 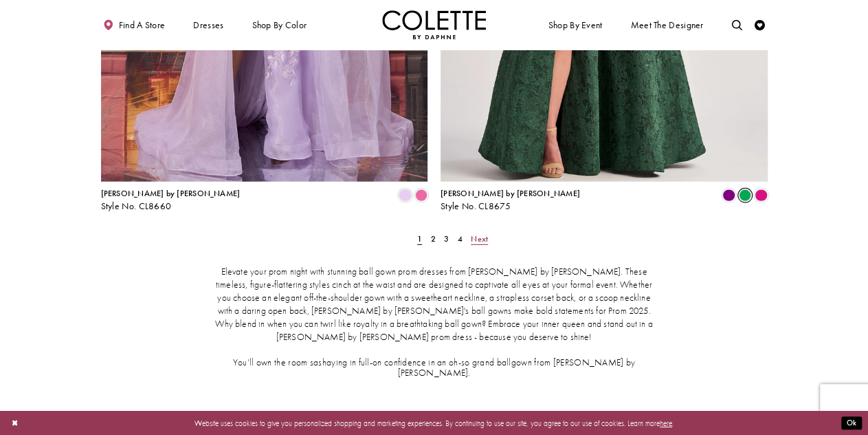 I want to click on button: Close Dialog, so click(x=14, y=423).